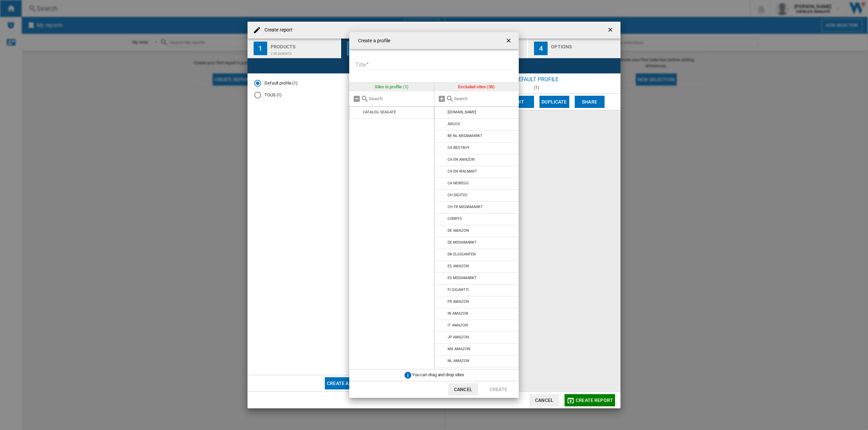  I want to click on div: FI GIGANTTI, so click(458, 290).